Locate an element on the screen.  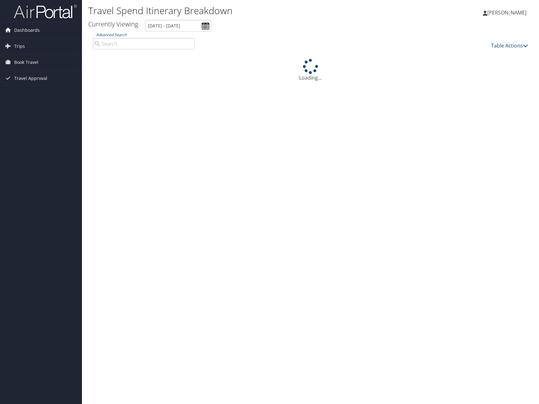
span: Travel Approval is located at coordinates (31, 78).